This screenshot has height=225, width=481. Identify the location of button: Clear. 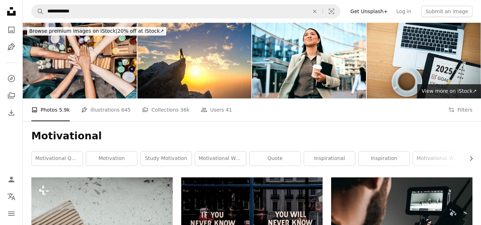
(315, 11).